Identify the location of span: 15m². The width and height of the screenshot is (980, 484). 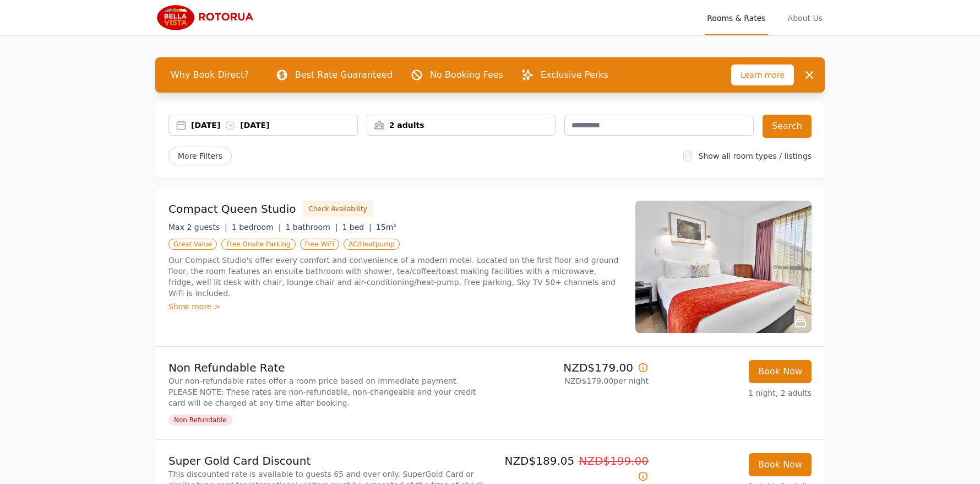
(386, 227).